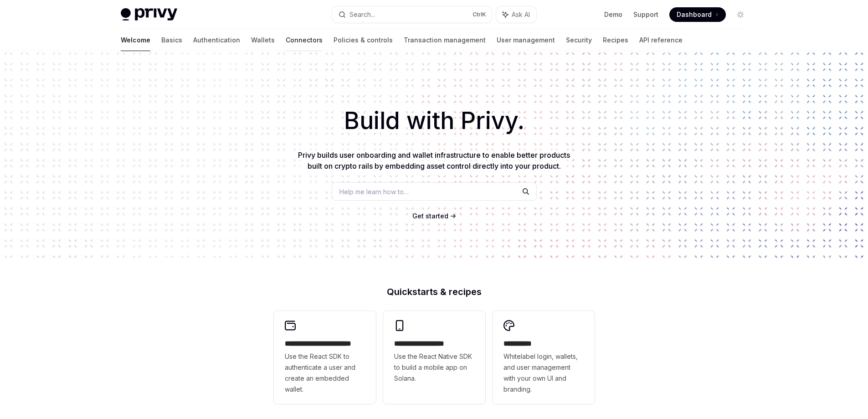 Image resolution: width=868 pixels, height=419 pixels. I want to click on a: Get started, so click(431, 216).